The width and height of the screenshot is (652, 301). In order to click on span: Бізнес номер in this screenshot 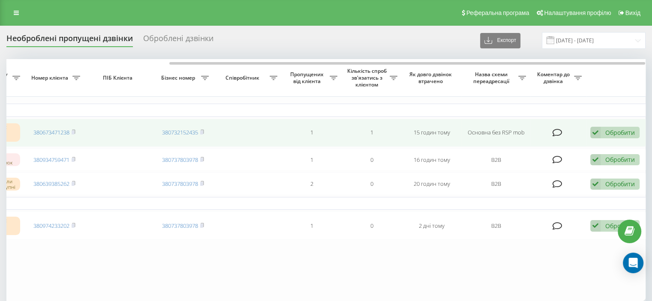, I will do `click(179, 78)`.